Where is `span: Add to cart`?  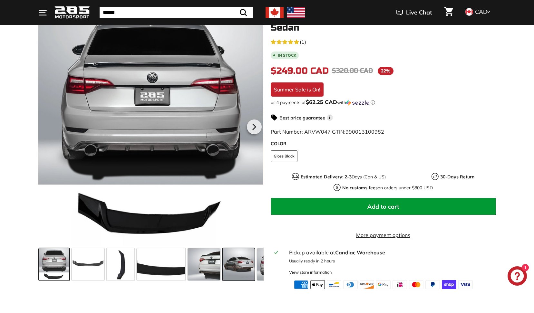 span: Add to cart is located at coordinates (383, 207).